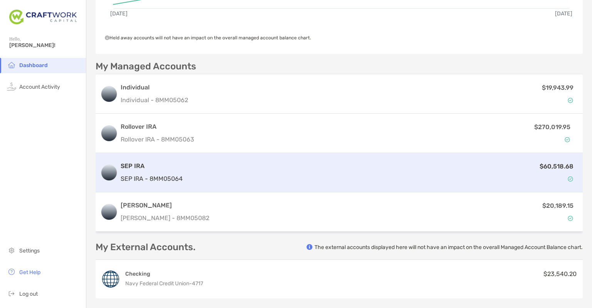 The width and height of the screenshot is (592, 308). I want to click on span: Log out, so click(29, 294).